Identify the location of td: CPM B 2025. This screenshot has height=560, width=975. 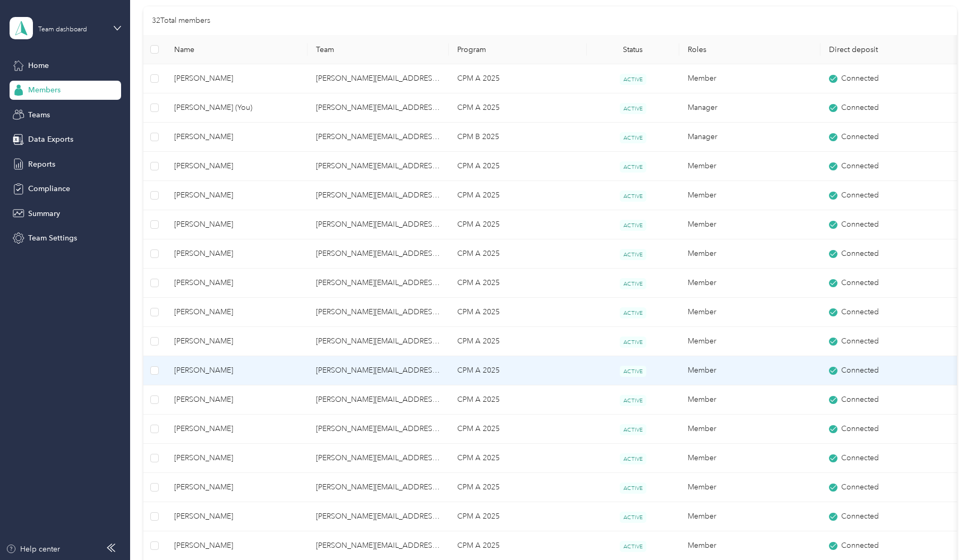
(518, 137).